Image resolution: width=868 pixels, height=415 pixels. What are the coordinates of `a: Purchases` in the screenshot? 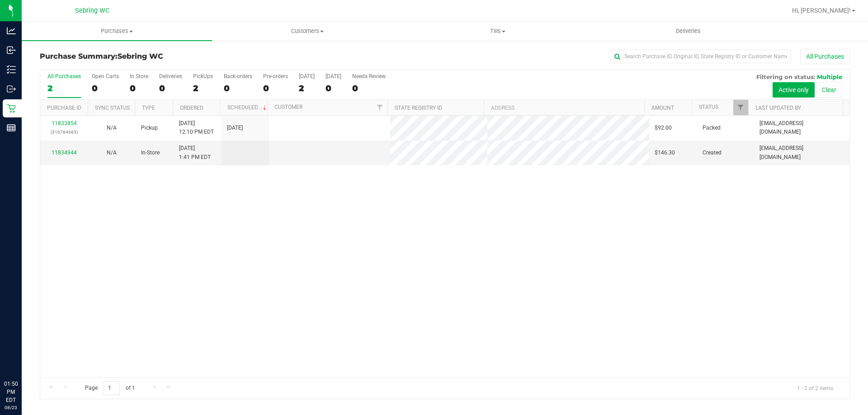 It's located at (117, 32).